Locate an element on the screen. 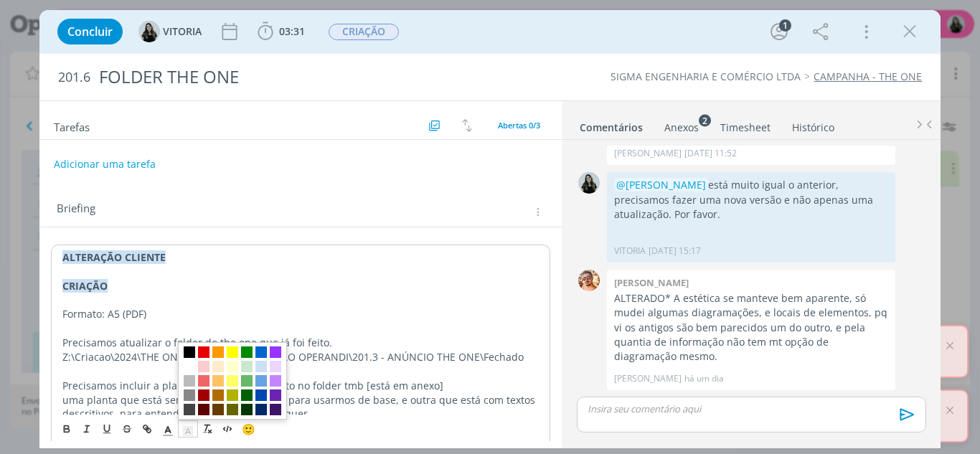 This screenshot has width=980, height=454. div: FOLDER THE ONE is located at coordinates (324, 76).